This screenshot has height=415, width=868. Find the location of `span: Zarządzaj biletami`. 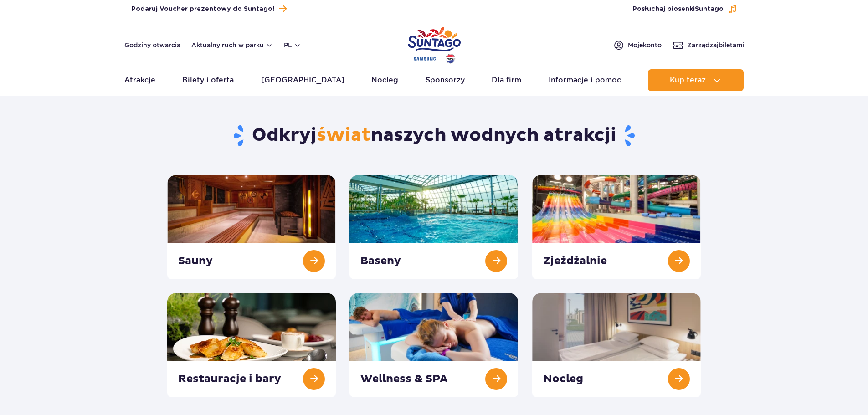

span: Zarządzaj biletami is located at coordinates (716, 45).